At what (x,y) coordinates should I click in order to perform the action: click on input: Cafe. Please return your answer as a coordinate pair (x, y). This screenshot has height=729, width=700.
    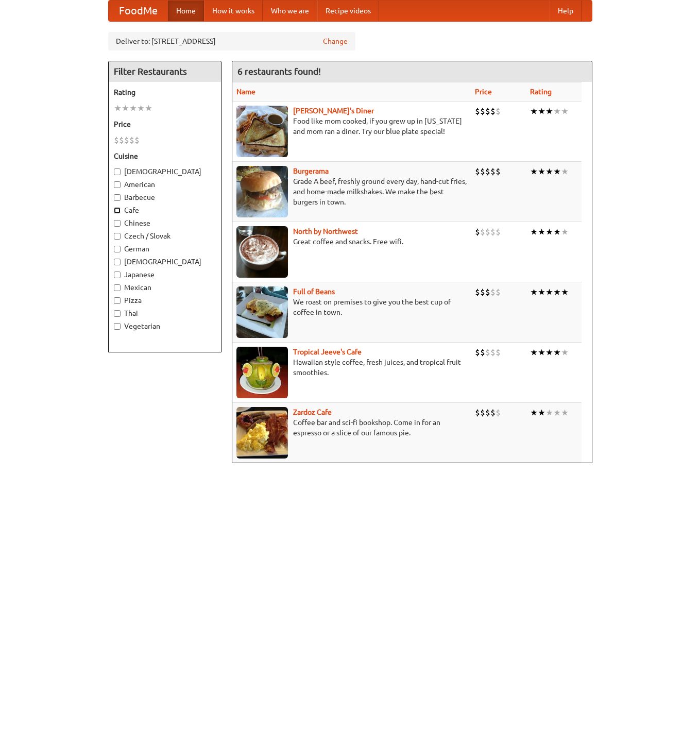
    Looking at the image, I should click on (117, 210).